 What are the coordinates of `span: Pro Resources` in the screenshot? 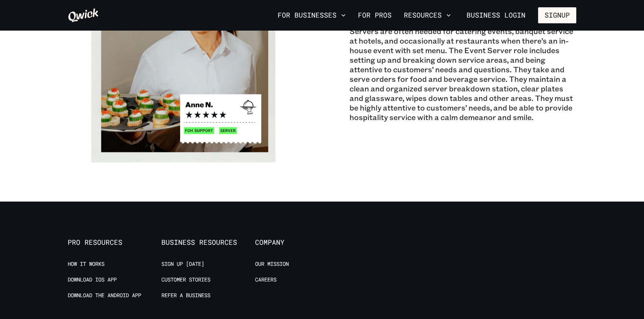 It's located at (114, 242).